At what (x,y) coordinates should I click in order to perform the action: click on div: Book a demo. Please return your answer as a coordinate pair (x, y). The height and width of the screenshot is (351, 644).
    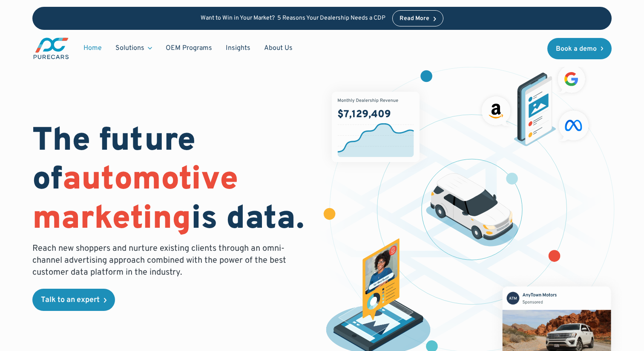
    Looking at the image, I should click on (577, 49).